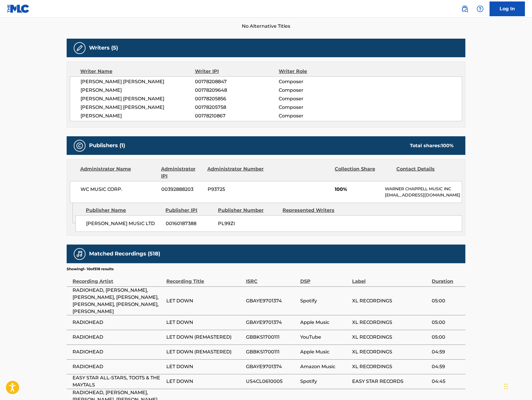 Image resolution: width=532 pixels, height=400 pixels. What do you see at coordinates (480, 9) in the screenshot?
I see `img: help` at bounding box center [480, 9].